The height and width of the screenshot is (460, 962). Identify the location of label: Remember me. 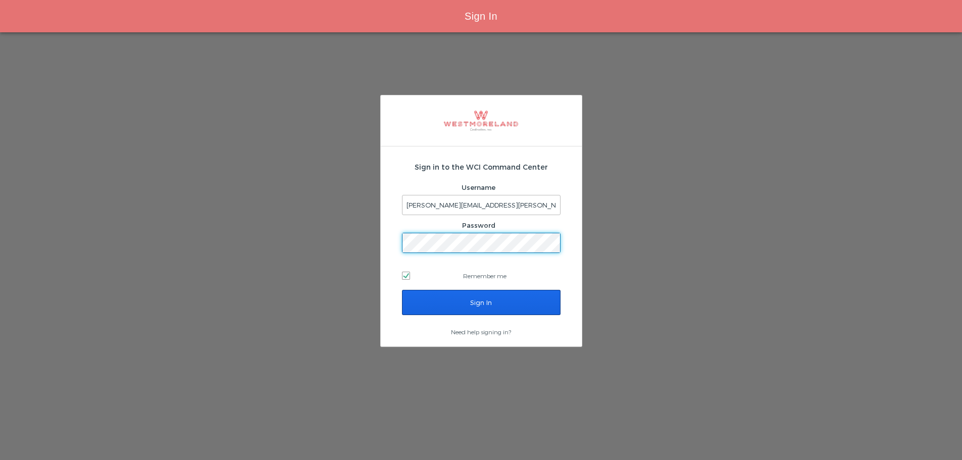
(481, 276).